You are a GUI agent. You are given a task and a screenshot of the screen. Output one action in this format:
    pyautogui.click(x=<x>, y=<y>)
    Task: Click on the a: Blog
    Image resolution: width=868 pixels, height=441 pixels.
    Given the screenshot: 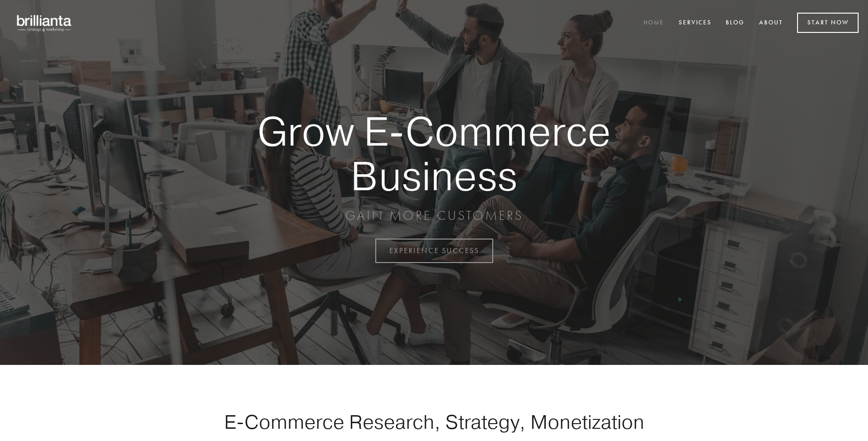 What is the action you would take?
    pyautogui.click(x=735, y=23)
    